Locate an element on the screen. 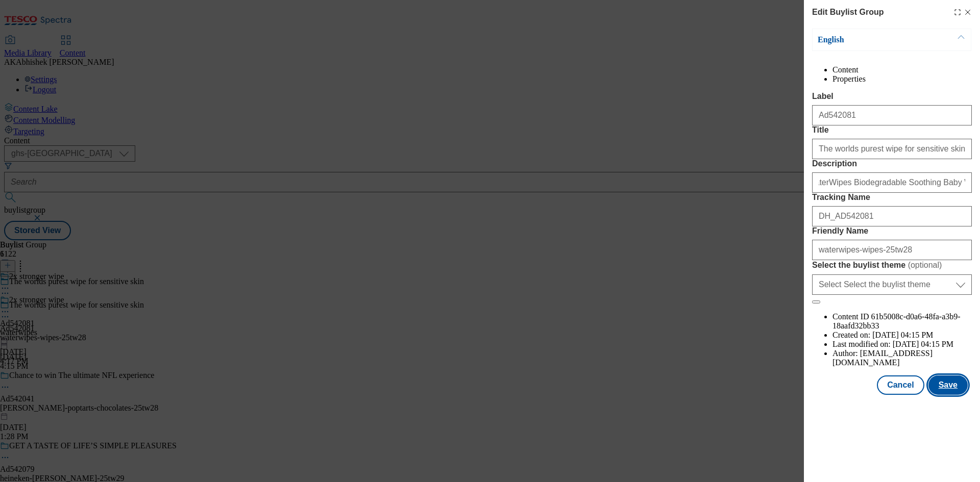 The width and height of the screenshot is (980, 482). li: Author: is located at coordinates (902, 358).